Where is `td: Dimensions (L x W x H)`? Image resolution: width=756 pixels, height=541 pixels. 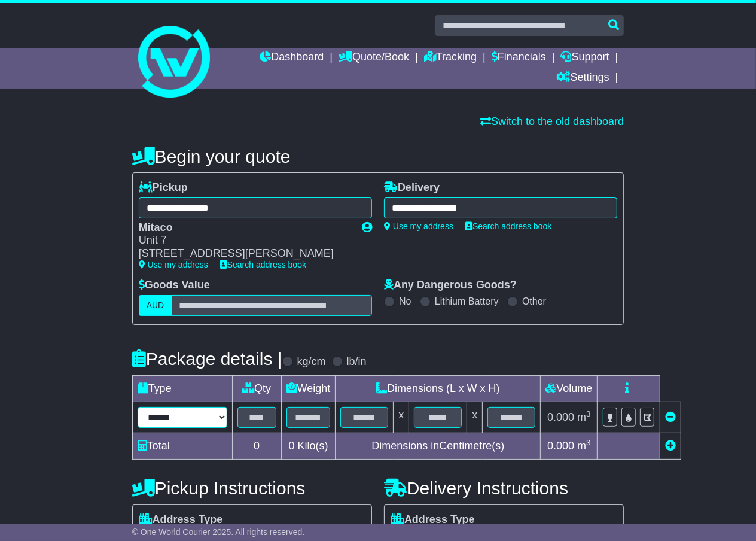 td: Dimensions (L x W x H) is located at coordinates (438, 388).